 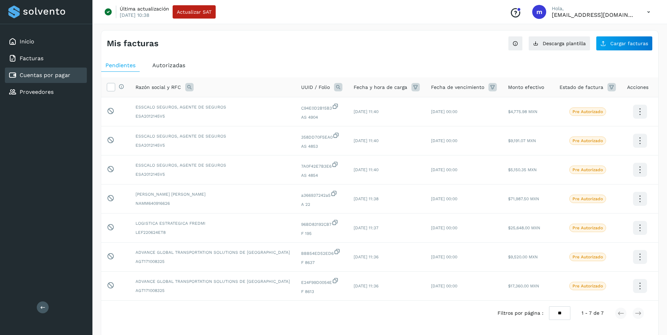 I want to click on div: Facturas, so click(x=46, y=58).